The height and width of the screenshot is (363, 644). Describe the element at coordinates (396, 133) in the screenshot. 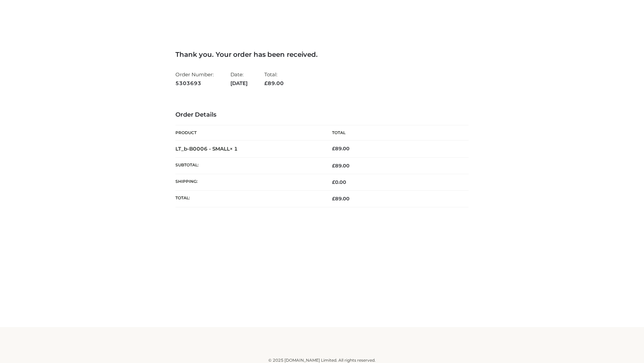

I see `th: Total` at that location.